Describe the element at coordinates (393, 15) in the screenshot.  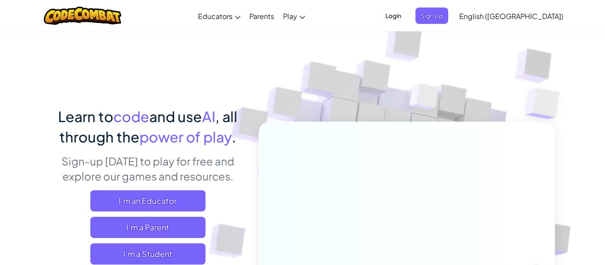
I see `span: Login` at that location.